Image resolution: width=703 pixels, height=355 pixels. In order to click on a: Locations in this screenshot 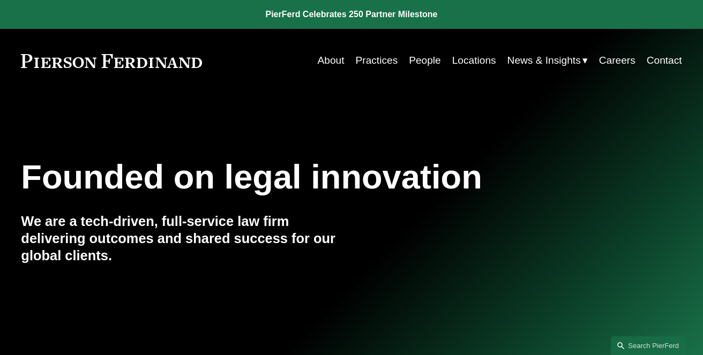, I will do `click(475, 61)`.